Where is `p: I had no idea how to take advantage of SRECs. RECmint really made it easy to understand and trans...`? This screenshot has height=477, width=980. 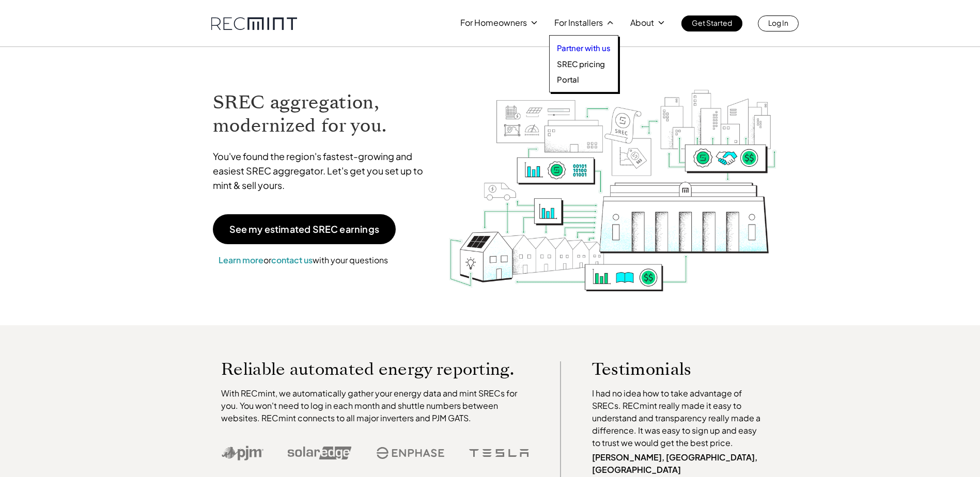
p: I had no idea how to take advantage of SRECs. RECmint really made it easy to understand and trans... is located at coordinates (679, 418).